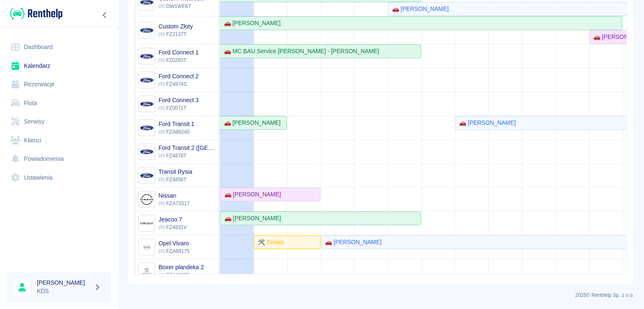 The height and width of the screenshot is (309, 644). I want to click on p: FZ0071T, so click(179, 108).